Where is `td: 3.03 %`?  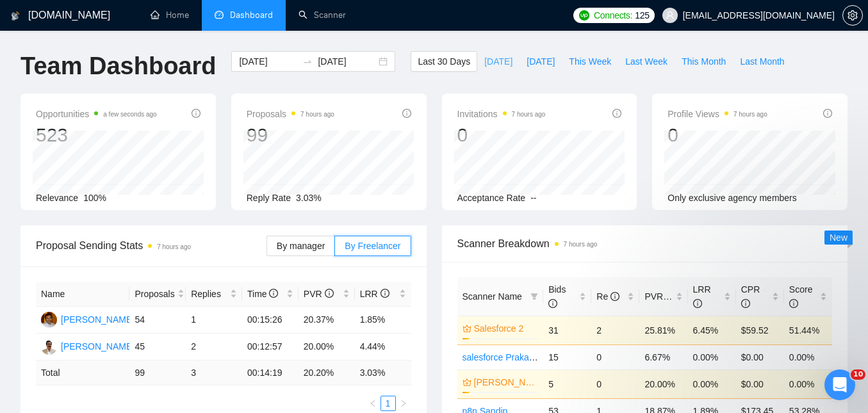 td: 3.03 % is located at coordinates (383, 372).